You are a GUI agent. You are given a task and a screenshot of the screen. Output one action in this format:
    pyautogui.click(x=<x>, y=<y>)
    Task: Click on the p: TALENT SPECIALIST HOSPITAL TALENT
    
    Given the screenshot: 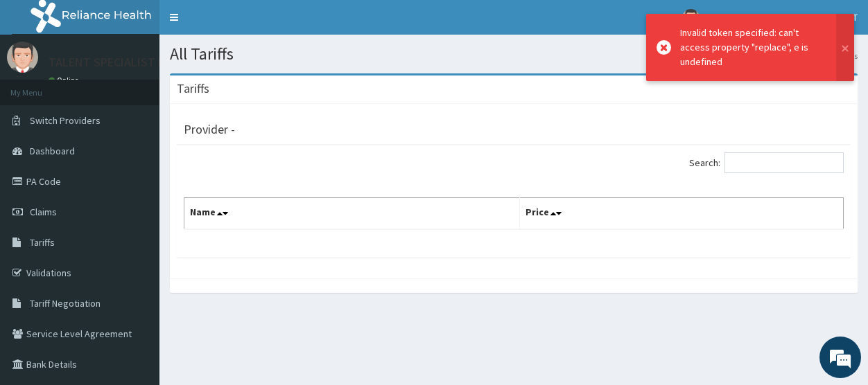 What is the action you would take?
    pyautogui.click(x=153, y=62)
    